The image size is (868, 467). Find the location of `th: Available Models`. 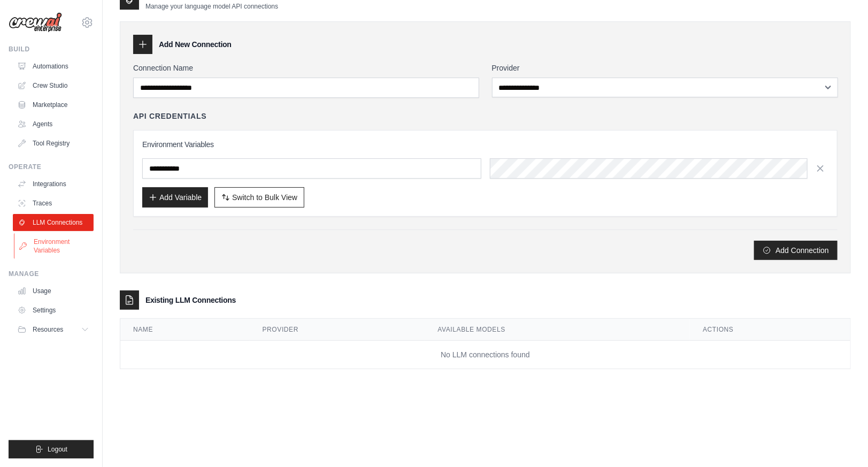

th: Available Models is located at coordinates (558, 329).